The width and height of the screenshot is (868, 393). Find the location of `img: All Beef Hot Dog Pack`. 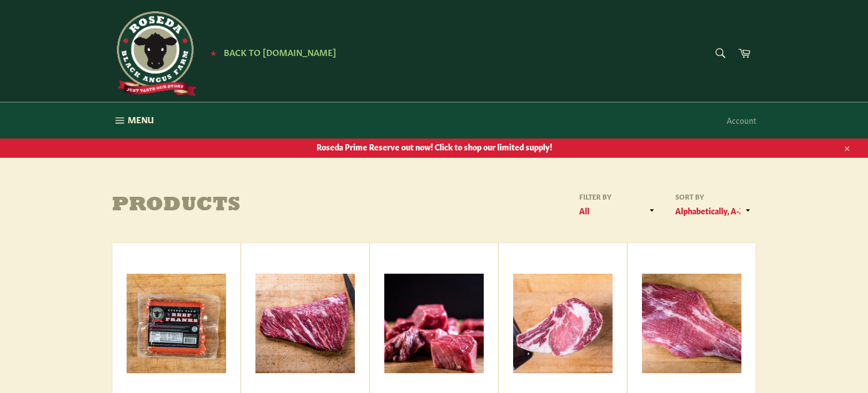

img: All Beef Hot Dog Pack is located at coordinates (176, 324).